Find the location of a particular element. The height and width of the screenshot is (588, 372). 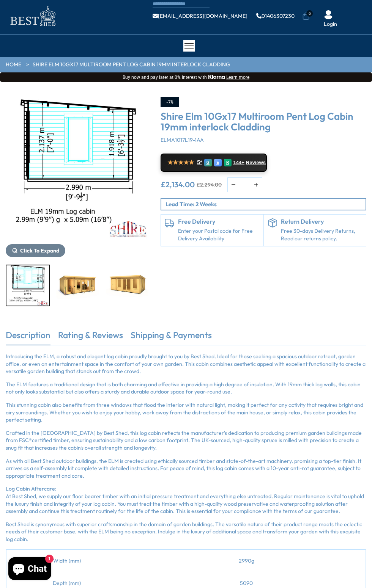

p: Lead Time: 2 Weeks is located at coordinates (266, 204).